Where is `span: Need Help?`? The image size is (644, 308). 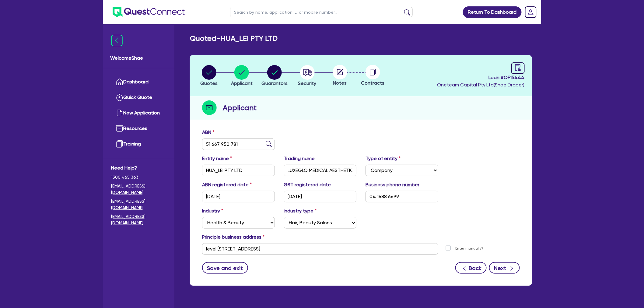 span: Need Help? is located at coordinates (139, 168).